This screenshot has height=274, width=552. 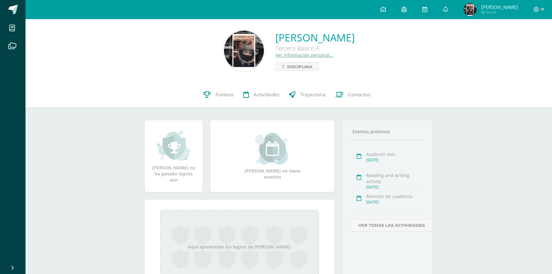 I want to click on a: Disciplina, so click(x=297, y=67).